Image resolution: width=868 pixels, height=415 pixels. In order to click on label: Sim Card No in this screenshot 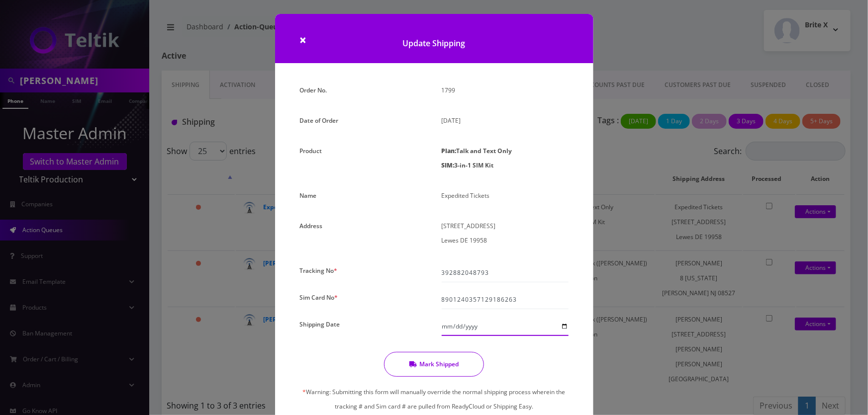, I will do `click(319, 297)`.